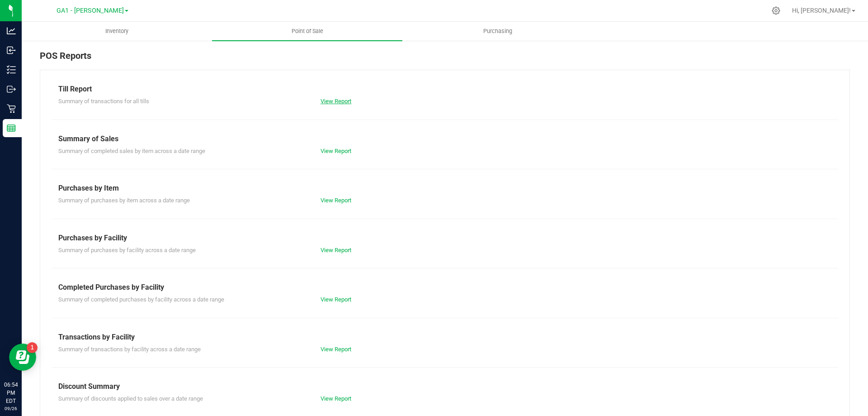 Image resolution: width=868 pixels, height=416 pixels. Describe the element at coordinates (445, 139) in the screenshot. I see `div: Summary of Sales` at that location.